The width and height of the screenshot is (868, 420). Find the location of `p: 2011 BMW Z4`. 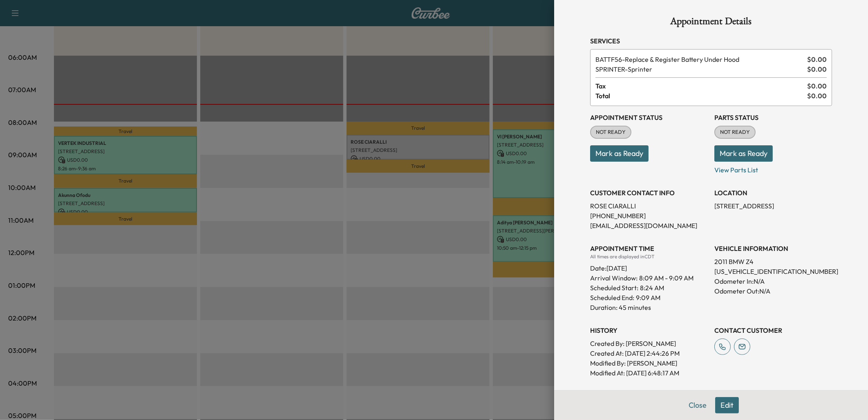

p: 2011 BMW Z4 is located at coordinates (773, 261).